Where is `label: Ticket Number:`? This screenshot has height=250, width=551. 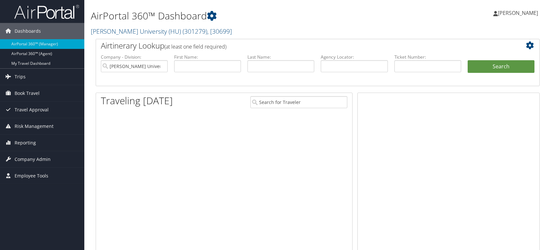
label: Ticket Number: is located at coordinates (428, 57).